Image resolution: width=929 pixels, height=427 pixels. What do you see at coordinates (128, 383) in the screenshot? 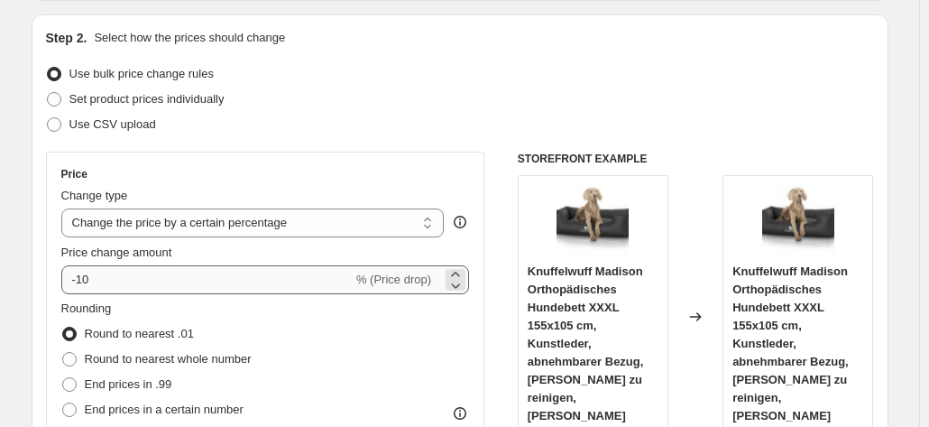
I see `span: End prices in .99` at bounding box center [128, 383].